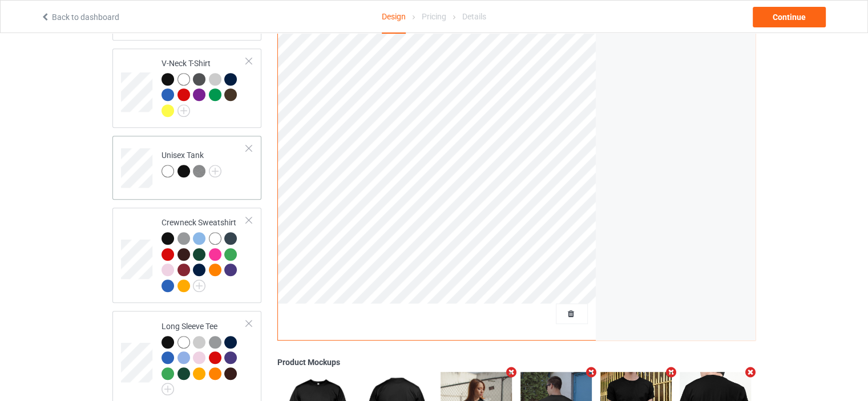 The width and height of the screenshot is (868, 401). I want to click on div: Details, so click(474, 16).